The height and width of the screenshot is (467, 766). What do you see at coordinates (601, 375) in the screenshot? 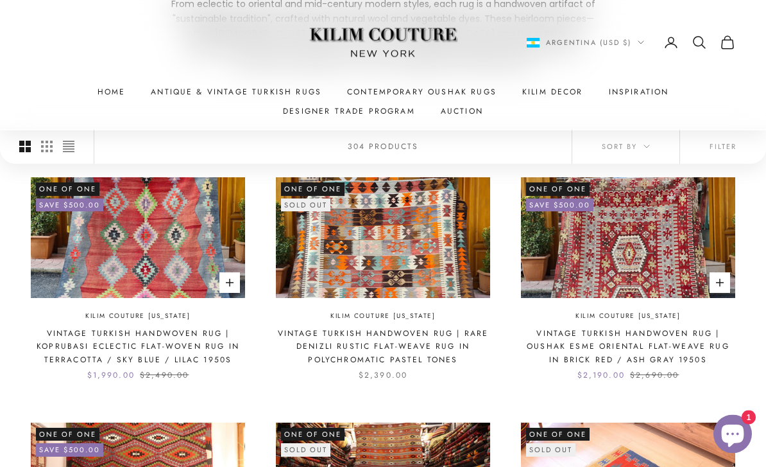
I see `sale-price: $2,190.00` at bounding box center [601, 375].